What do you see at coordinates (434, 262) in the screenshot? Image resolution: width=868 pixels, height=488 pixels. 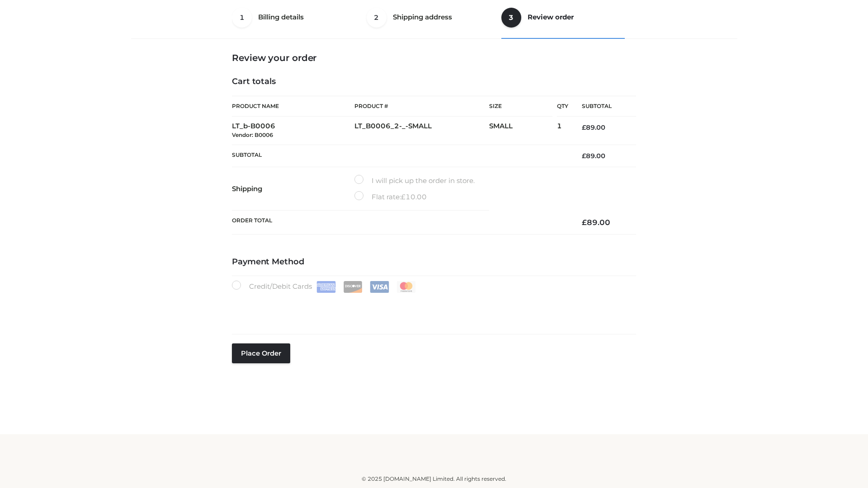 I see `h4: Payment Method` at bounding box center [434, 262].